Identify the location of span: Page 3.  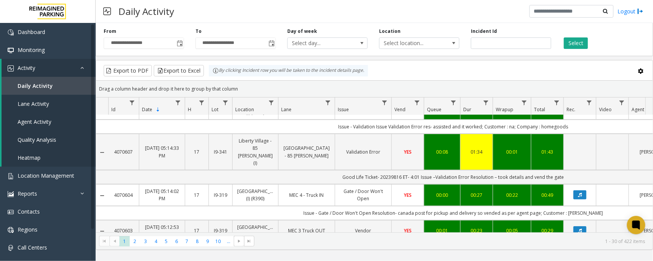
(145, 241).